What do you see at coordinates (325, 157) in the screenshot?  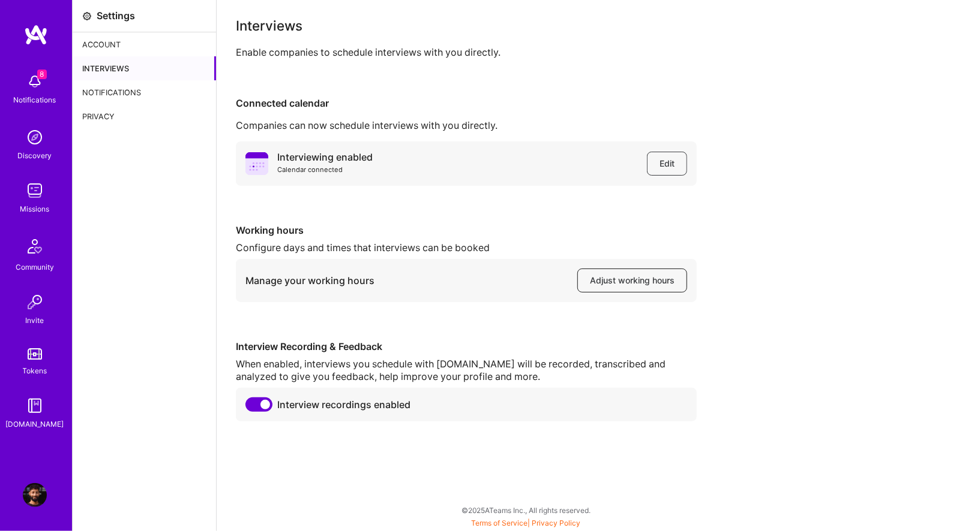 I see `div: Interviewing enabled` at bounding box center [325, 157].